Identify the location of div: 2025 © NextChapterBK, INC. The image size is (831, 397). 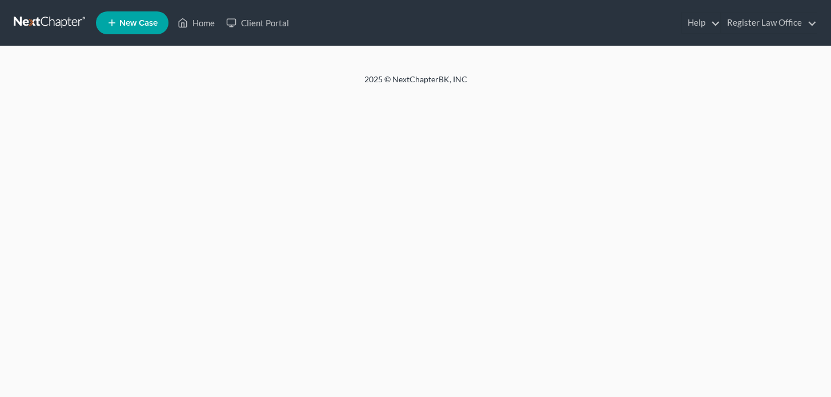
(416, 84).